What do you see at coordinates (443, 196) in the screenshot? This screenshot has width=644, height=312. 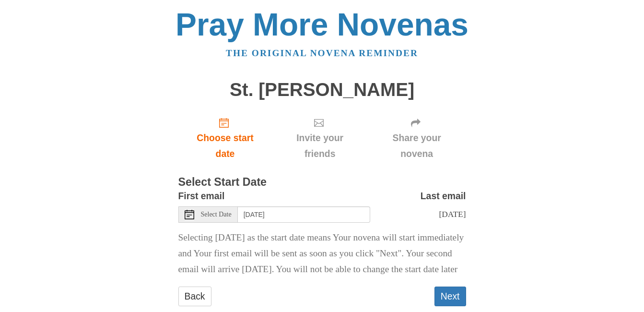 I see `label: Last email` at bounding box center [443, 196].